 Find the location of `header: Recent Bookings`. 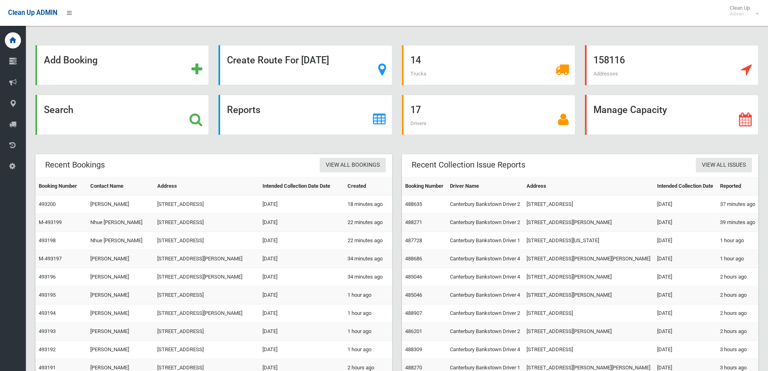

header: Recent Bookings is located at coordinates (75, 164).